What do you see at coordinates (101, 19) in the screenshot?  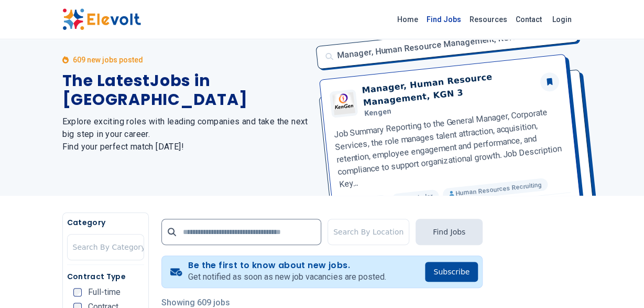 I see `img: Elevolt` at bounding box center [101, 19].